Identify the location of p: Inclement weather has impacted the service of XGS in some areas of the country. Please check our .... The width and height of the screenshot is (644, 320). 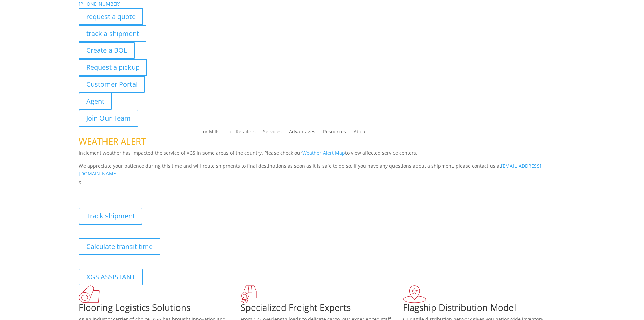
(322, 155).